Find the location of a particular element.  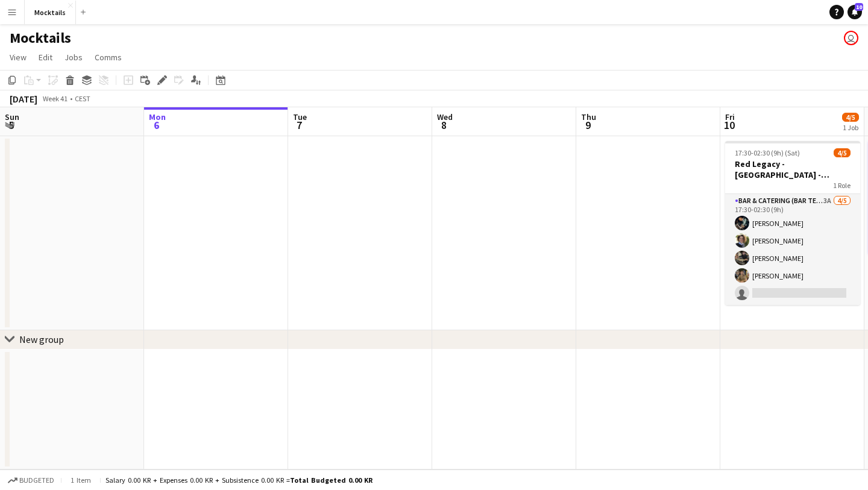

span: Total Budgeted 0.00 KR is located at coordinates (331, 480).